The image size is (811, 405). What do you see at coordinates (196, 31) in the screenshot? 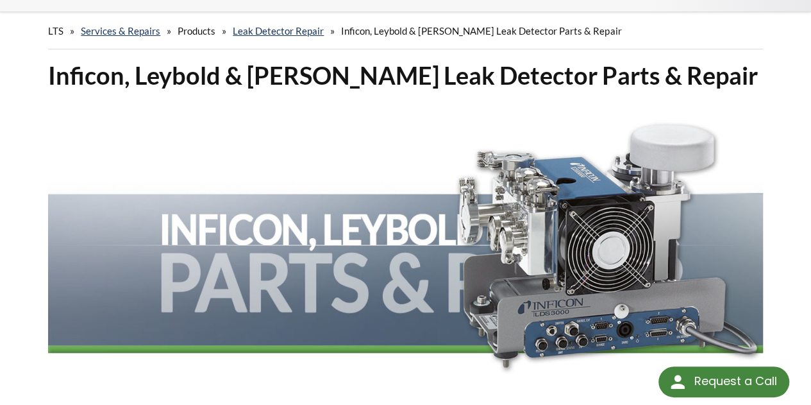
I see `span: Products` at bounding box center [196, 31].